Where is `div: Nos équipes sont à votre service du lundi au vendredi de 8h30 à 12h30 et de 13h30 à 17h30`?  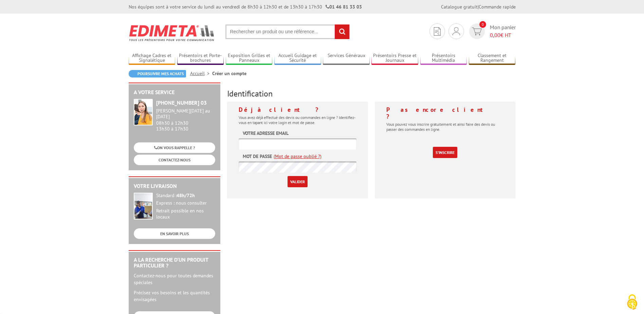
div: Nos équipes sont à votre service du lundi au vendredi de 8h30 à 12h30 et de 13h30 à 17h30 is located at coordinates (245, 7).